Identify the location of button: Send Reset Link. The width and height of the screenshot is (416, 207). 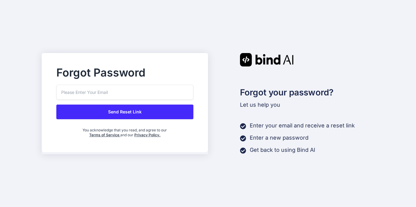
(125, 112).